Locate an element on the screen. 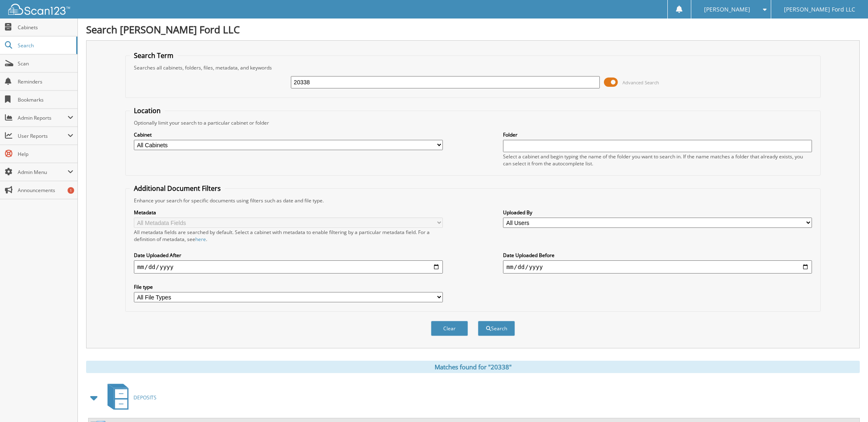  span: Advanced Search is located at coordinates (641, 82).